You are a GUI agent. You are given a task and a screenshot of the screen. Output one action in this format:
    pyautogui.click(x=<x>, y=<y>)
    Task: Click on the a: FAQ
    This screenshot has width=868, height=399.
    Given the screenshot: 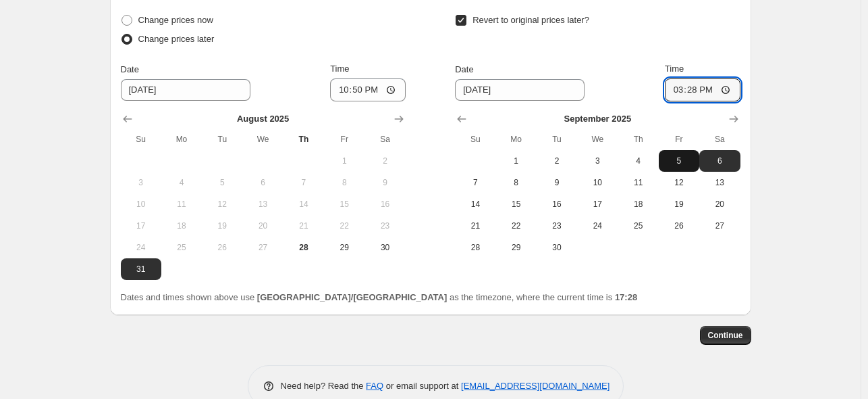 What is the action you would take?
    pyautogui.click(x=375, y=385)
    